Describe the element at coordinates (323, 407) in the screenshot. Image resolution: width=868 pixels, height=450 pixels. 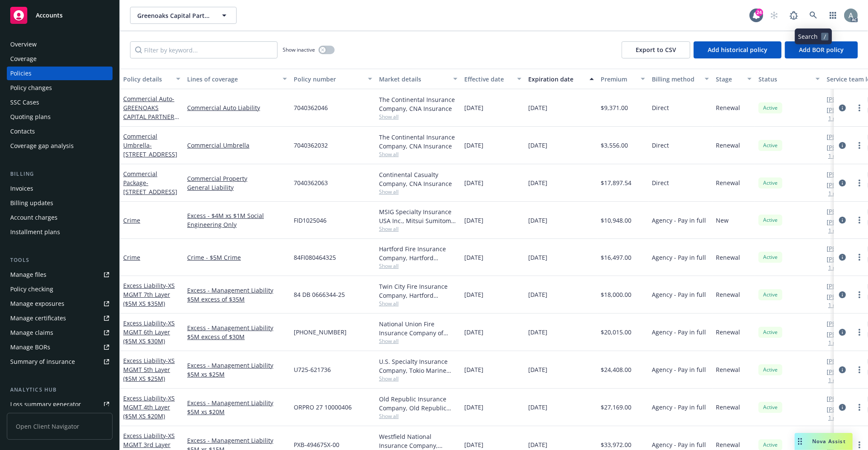
I see `span: ORPRO 27 10000406` at that location.